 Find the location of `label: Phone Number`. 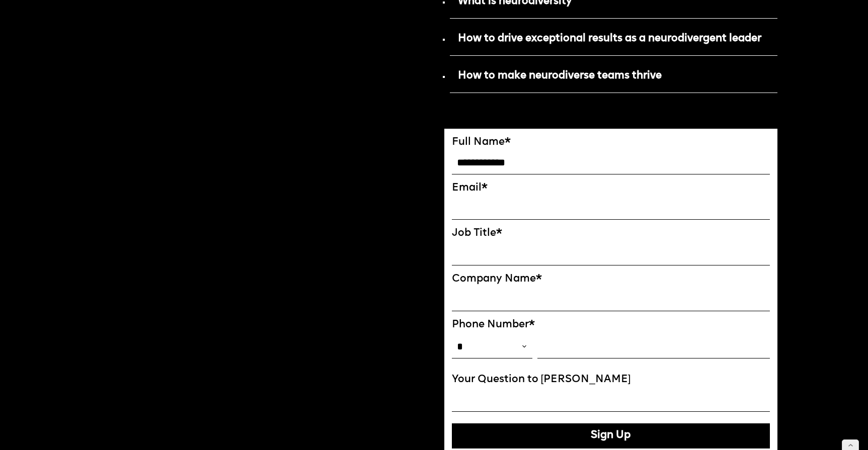

label: Phone Number is located at coordinates (611, 325).